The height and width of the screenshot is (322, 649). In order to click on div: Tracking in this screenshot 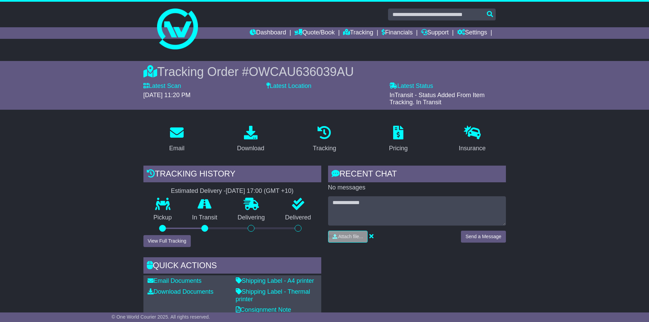, I will do `click(324, 148)`.